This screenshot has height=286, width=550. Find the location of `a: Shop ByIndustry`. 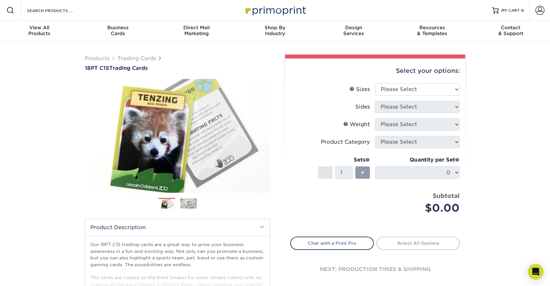

a: Shop ByIndustry is located at coordinates (275, 31).